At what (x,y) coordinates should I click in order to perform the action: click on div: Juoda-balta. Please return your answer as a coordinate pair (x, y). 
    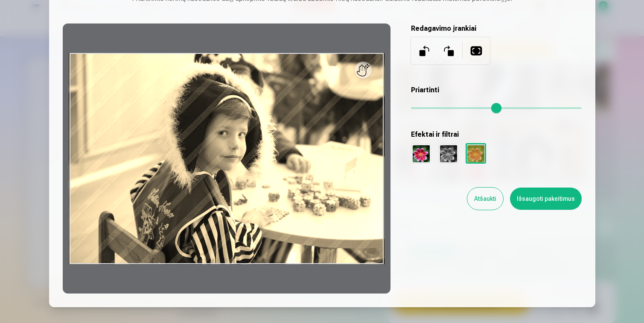
    Looking at the image, I should click on (448, 153).